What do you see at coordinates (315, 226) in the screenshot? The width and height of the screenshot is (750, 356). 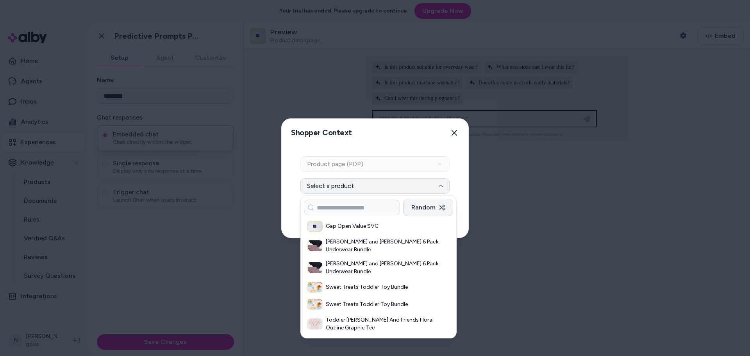 I see `img: Gap Open Value SVC` at bounding box center [315, 226].